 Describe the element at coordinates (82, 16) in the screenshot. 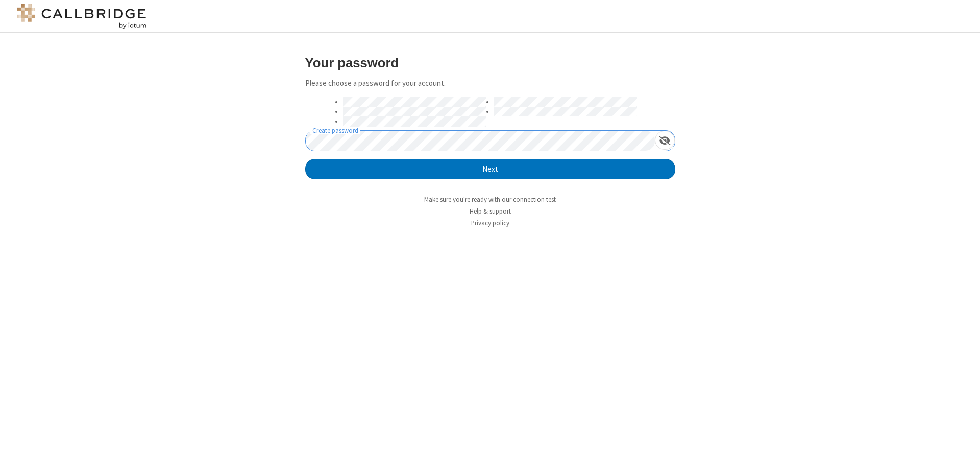

I see `img: logo@2x.png` at that location.